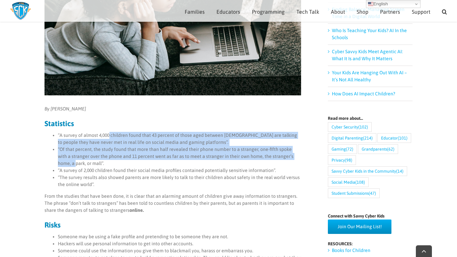 The image size is (457, 257). Describe the element at coordinates (368, 138) in the screenshot. I see `span: (214)` at that location.